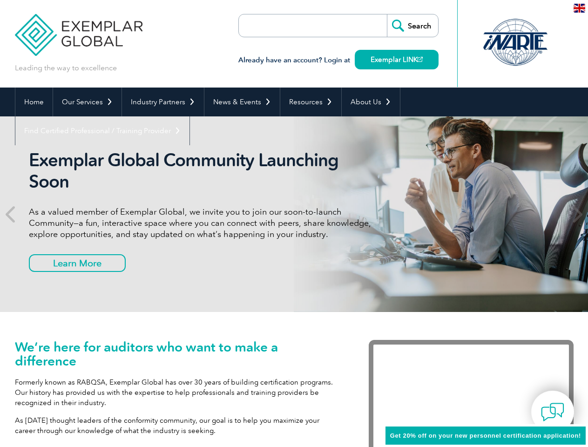 The height and width of the screenshot is (447, 588). I want to click on img: en, so click(579, 8).